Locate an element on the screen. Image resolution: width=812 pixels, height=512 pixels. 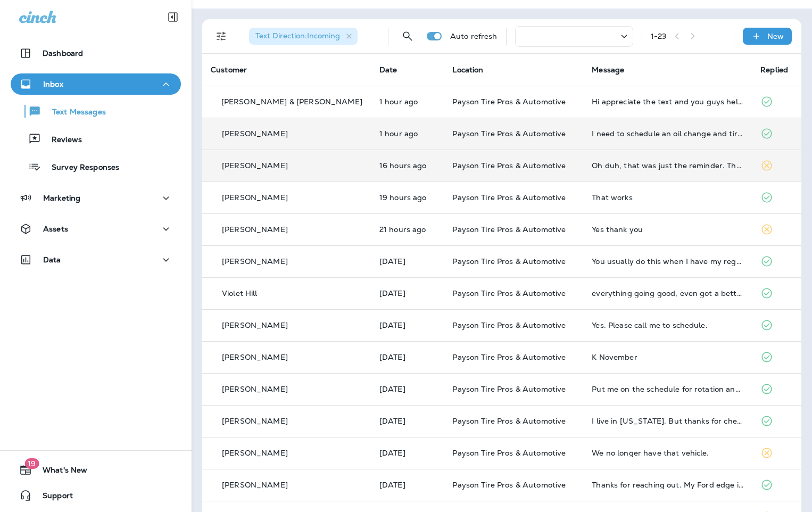
div: Text Direction:Incoming is located at coordinates (303, 36).